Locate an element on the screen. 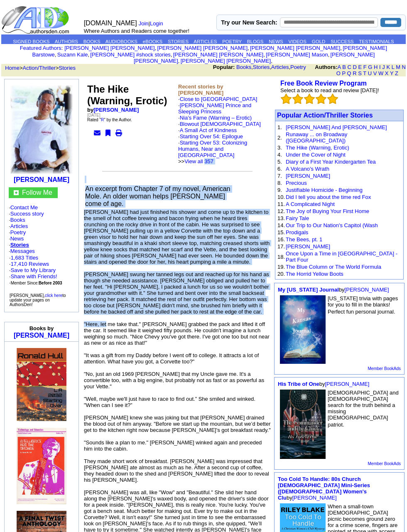 The height and width of the screenshot is (532, 407). a: B is located at coordinates (344, 67).